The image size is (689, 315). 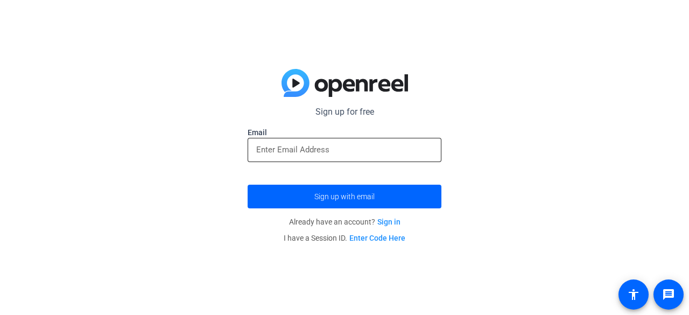 I want to click on span: I have a Session ID., so click(x=345, y=238).